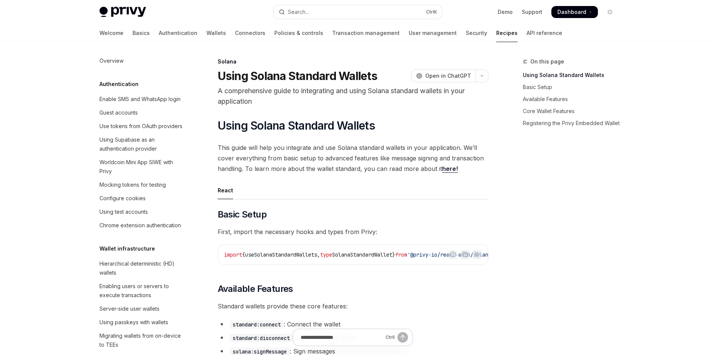 The height and width of the screenshot is (355, 715). Describe the element at coordinates (401, 254) in the screenshot. I see `span: from` at that location.